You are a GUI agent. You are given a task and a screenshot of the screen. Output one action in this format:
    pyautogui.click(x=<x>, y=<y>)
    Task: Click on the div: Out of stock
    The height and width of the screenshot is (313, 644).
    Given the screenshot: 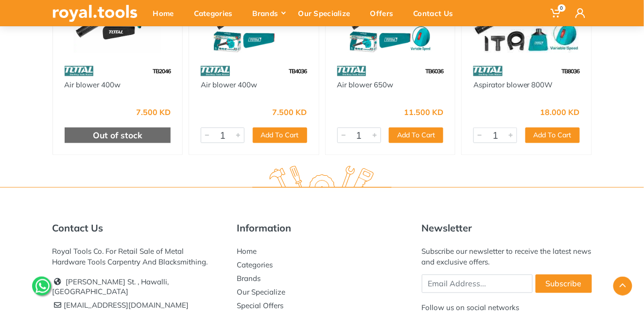 What is the action you would take?
    pyautogui.click(x=118, y=135)
    